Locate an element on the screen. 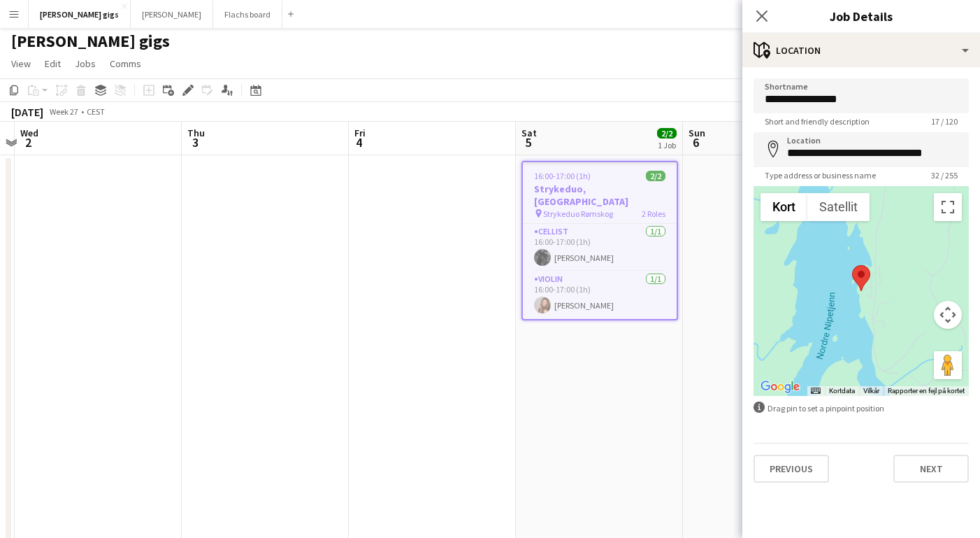 Image resolution: width=980 pixels, height=538 pixels. span: Sat is located at coordinates (529, 133).